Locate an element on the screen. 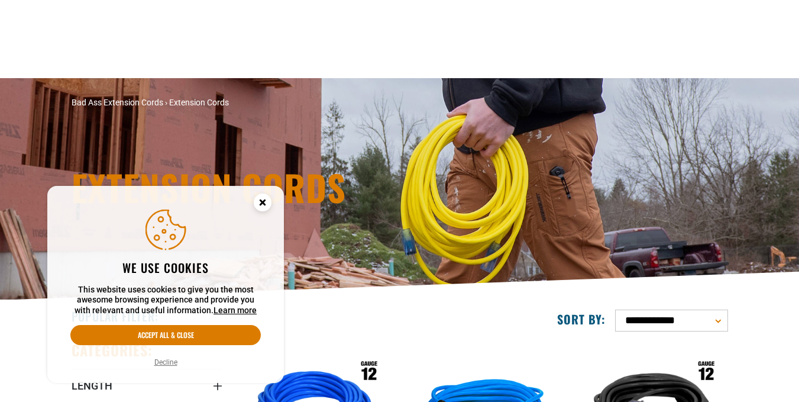 This screenshot has width=799, height=402. a: Bad Ass Extension Cords is located at coordinates (117, 102).